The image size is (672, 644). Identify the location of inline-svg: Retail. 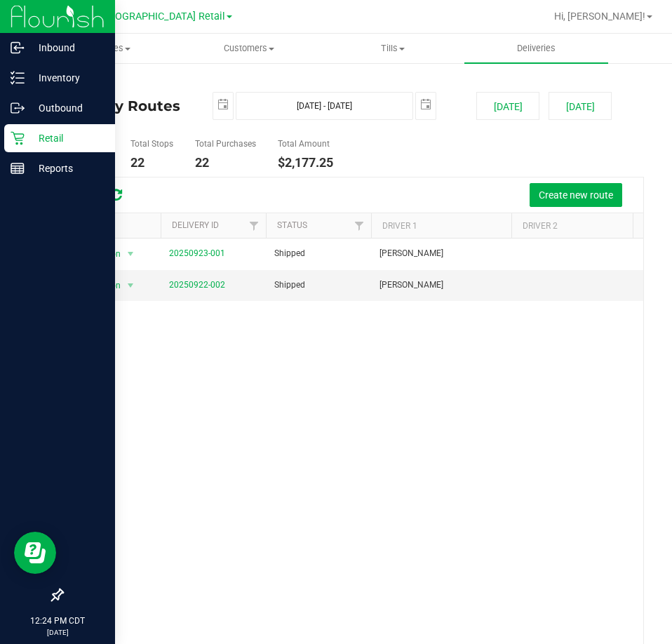
(17, 138).